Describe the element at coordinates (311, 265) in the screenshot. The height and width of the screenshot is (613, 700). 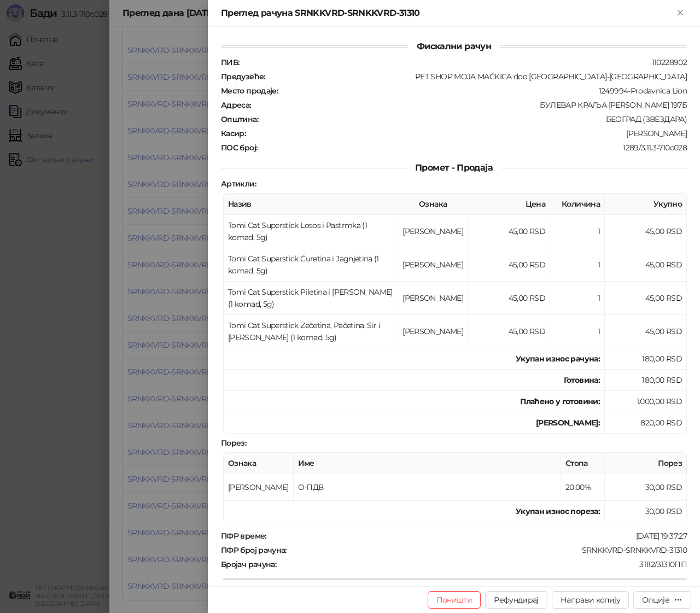
I see `td: Tomi Cat Superstick Ćuretina i Jagnjetina (1 komad, 5g)` at that location.